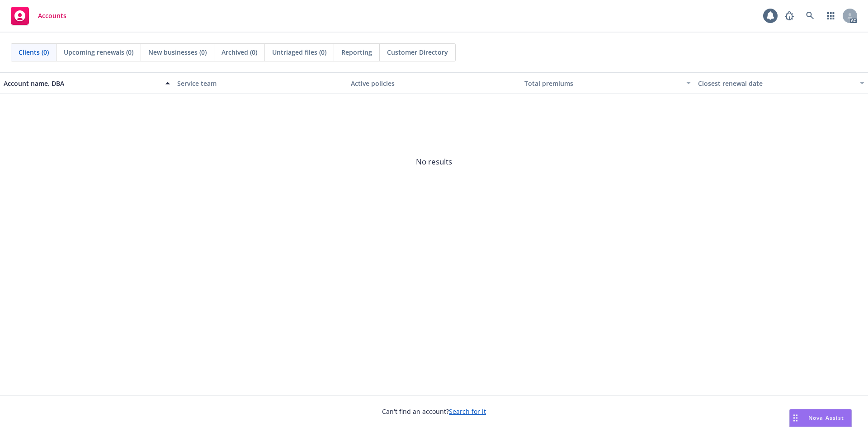 This screenshot has height=427, width=868. What do you see at coordinates (417, 52) in the screenshot?
I see `span: Customer Directory` at bounding box center [417, 52].